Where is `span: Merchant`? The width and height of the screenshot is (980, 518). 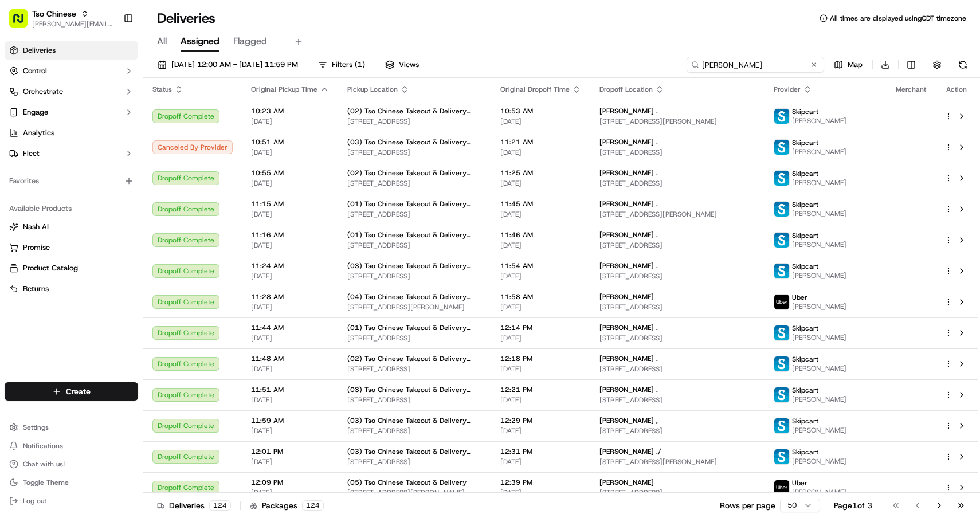
span: Merchant is located at coordinates (911, 90).